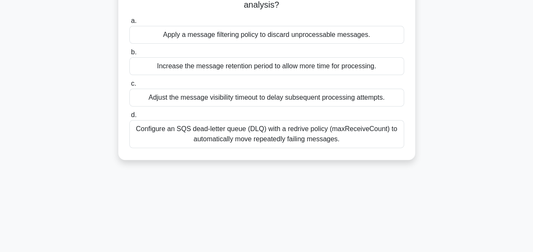 This screenshot has width=533, height=252. What do you see at coordinates (267, 97) in the screenshot?
I see `div: Adjust the message visibility timeout to delay subsequent processing attempts.` at bounding box center [267, 97].